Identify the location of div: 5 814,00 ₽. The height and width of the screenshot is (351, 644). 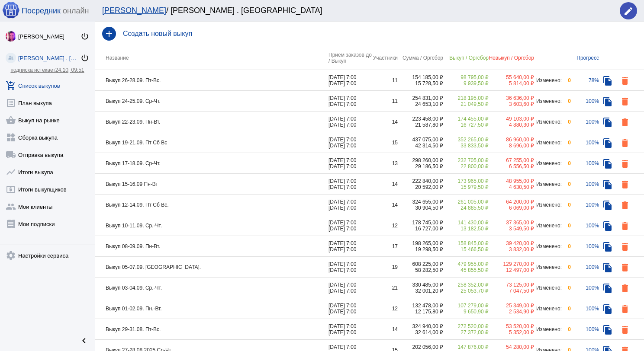
(511, 83).